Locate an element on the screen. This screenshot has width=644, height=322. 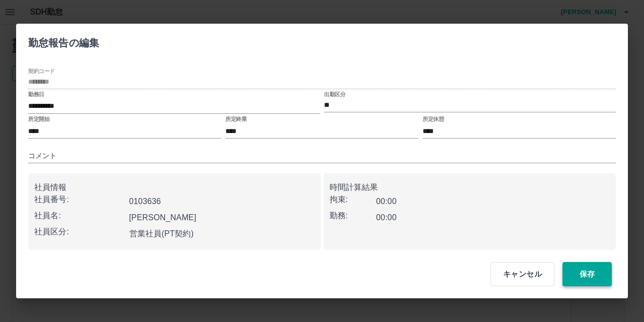
button: 保存 is located at coordinates (587, 274).